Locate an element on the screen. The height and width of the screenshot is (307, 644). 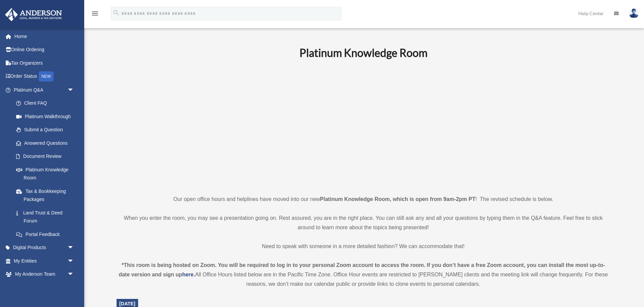
a: Digital Productsarrow_drop_down is located at coordinates (44, 248).